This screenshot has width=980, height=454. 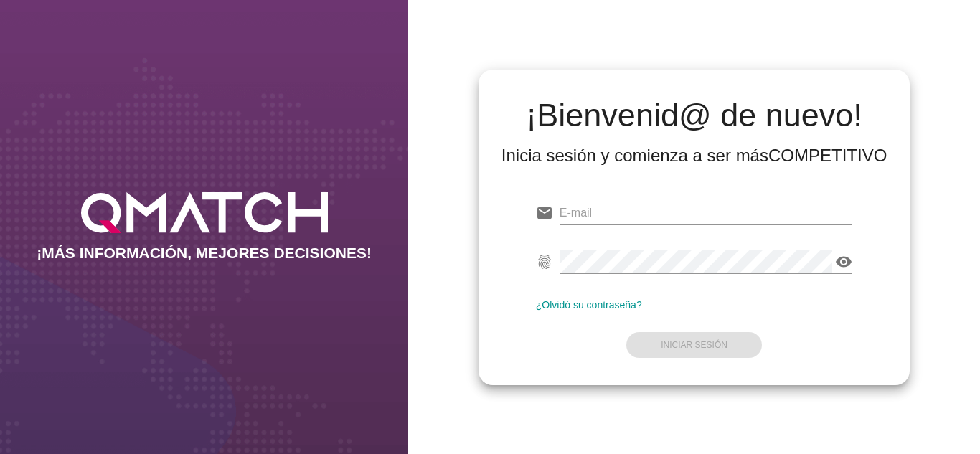 I want to click on div: Inicia sesión y comienza a ser más, so click(x=694, y=155).